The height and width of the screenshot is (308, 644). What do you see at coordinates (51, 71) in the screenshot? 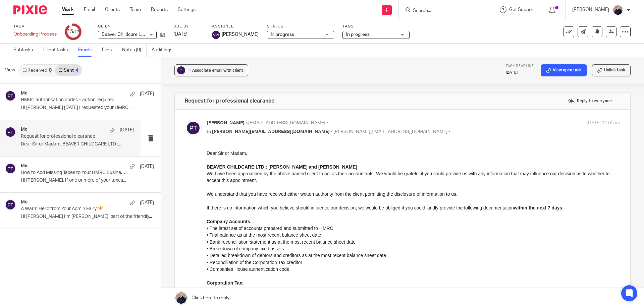
I see `div: 0` at bounding box center [51, 71].